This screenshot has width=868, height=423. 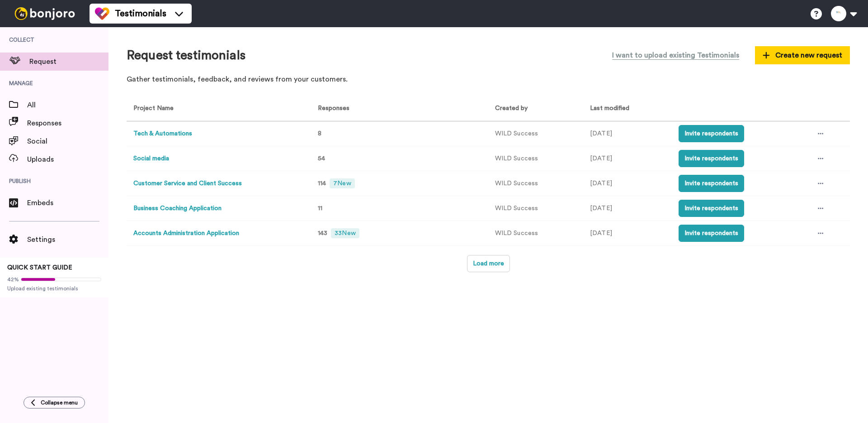 I want to click on span: 33 New, so click(x=345, y=233).